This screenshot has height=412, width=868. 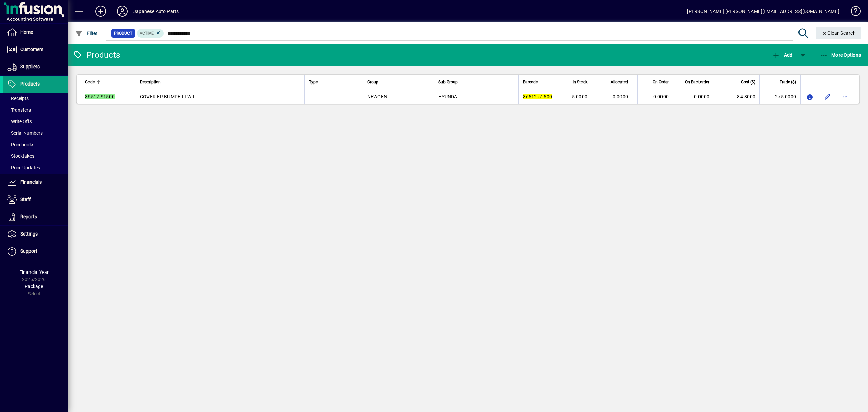 What do you see at coordinates (30, 67) in the screenshot?
I see `span: Suppliers` at bounding box center [30, 67].